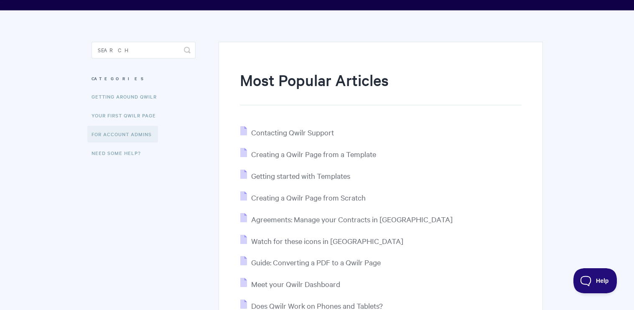 This screenshot has height=310, width=634. Describe the element at coordinates (119, 153) in the screenshot. I see `a: Need Some Help?` at that location.